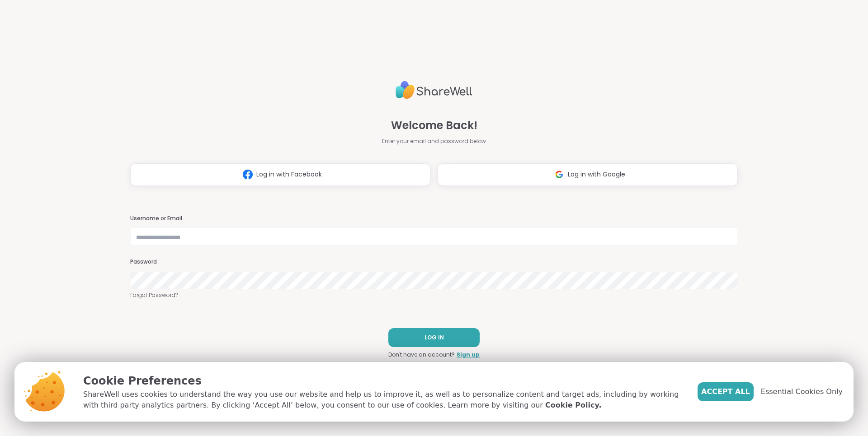 The width and height of the screenshot is (868, 436). I want to click on button: Log in with Google, so click(587, 175).